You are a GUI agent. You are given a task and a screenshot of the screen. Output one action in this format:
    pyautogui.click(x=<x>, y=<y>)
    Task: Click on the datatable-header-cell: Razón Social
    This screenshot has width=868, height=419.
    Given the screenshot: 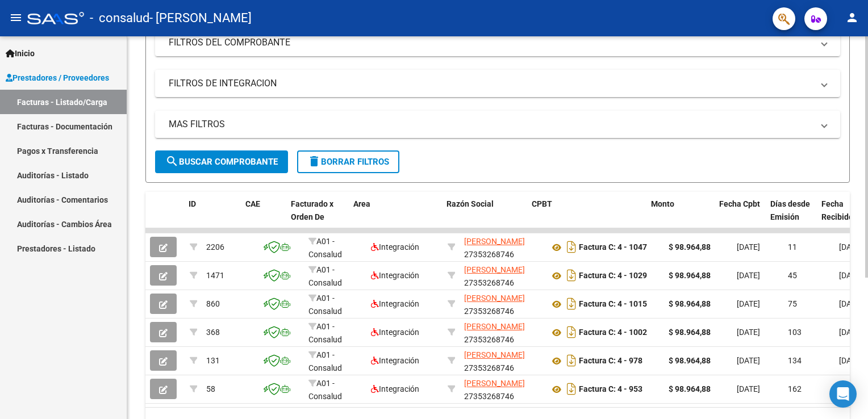 What is the action you would take?
    pyautogui.click(x=485, y=217)
    